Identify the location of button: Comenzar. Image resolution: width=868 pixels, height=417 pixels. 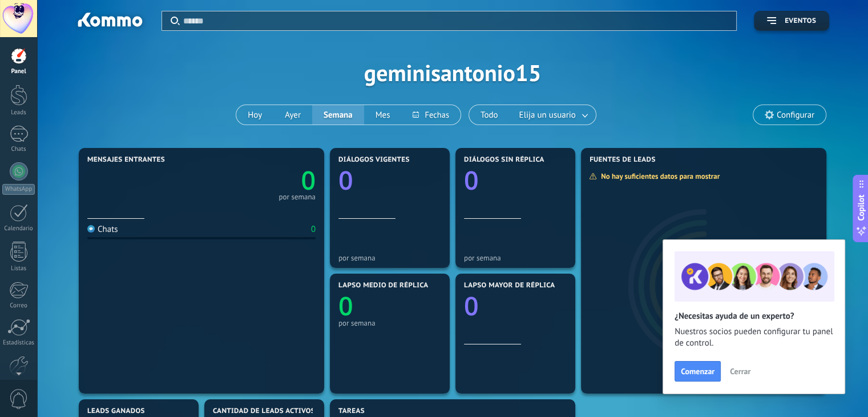
(697, 371).